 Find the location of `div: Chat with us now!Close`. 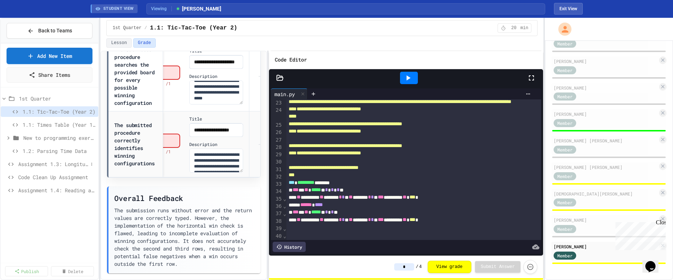

div: Chat with us now!Close is located at coordinates (27, 24).